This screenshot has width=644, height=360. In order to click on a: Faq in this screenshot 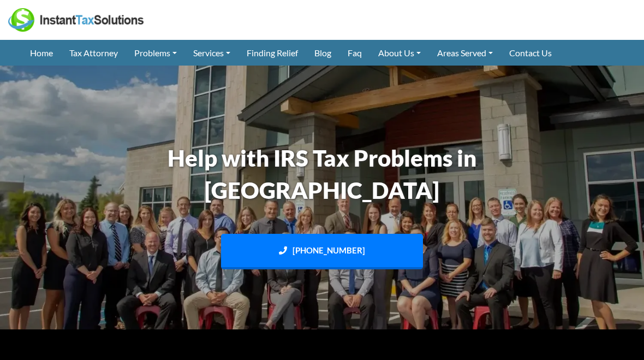, I will do `click(355, 52)`.